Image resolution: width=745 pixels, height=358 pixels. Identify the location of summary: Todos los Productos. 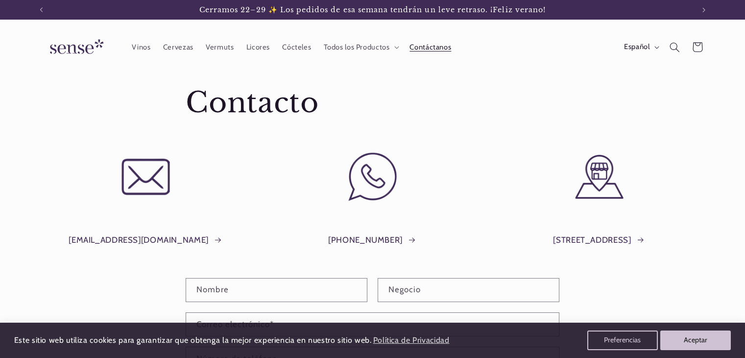
(361, 47).